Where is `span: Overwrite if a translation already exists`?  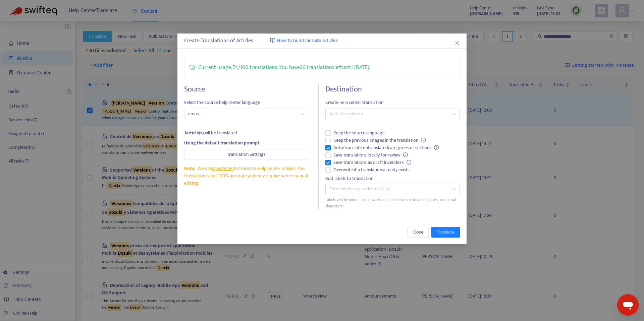 span: Overwrite if a translation already exists is located at coordinates (371, 170).